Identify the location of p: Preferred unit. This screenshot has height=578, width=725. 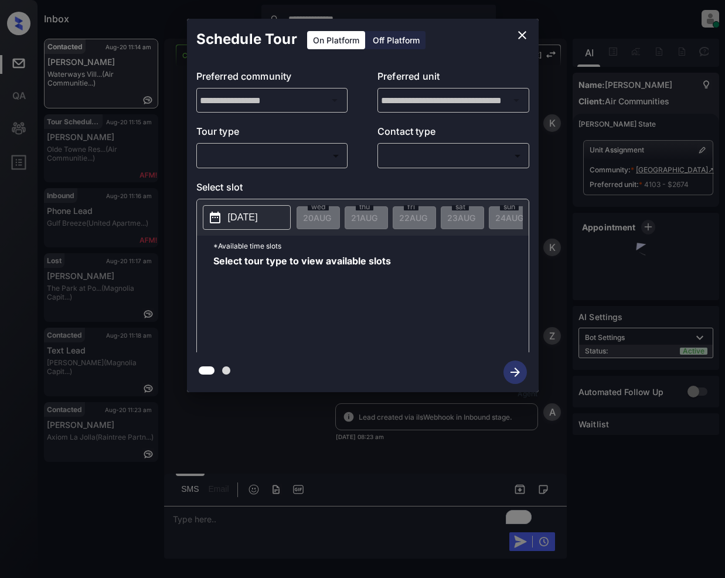
(453, 78).